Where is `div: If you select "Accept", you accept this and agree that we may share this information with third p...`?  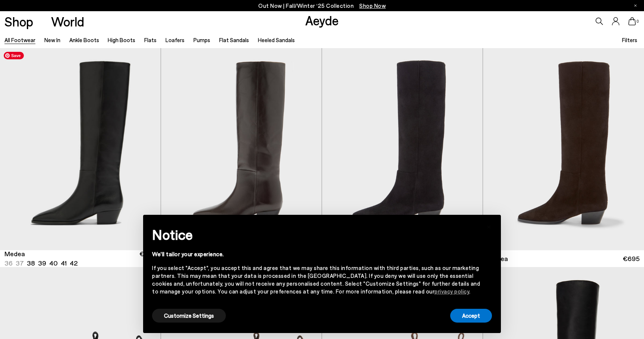 div: If you select "Accept", you accept this and agree that we may share this information with third p... is located at coordinates (316, 280).